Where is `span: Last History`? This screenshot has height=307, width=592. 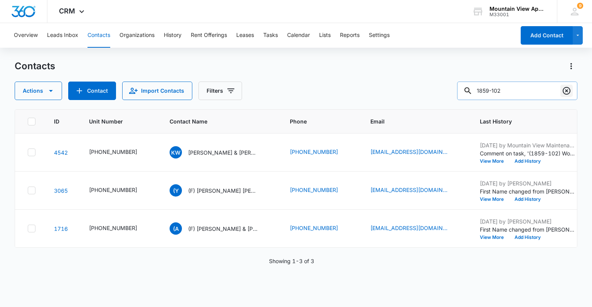
span: Last History is located at coordinates (522, 121).